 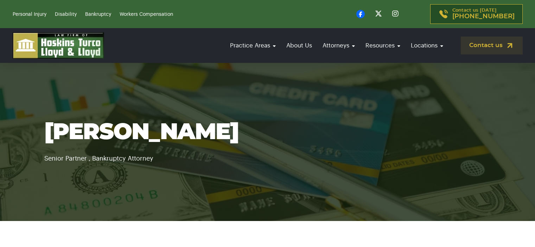 I want to click on a: Disability, so click(x=66, y=14).